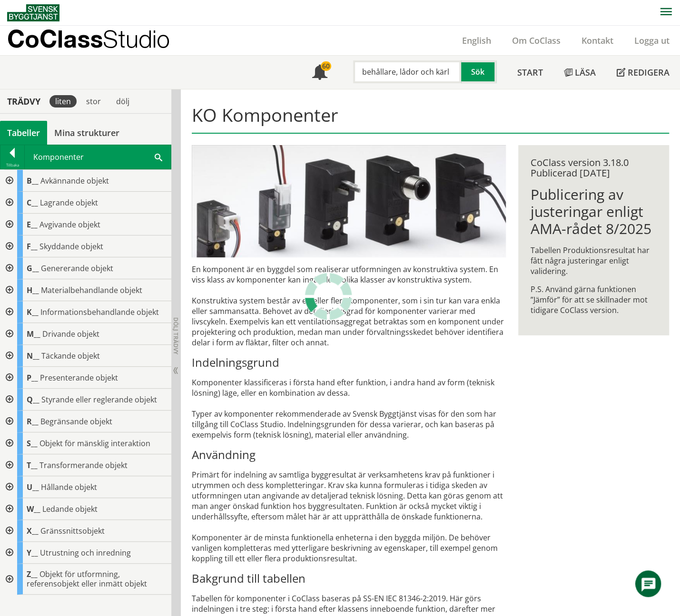 The height and width of the screenshot is (616, 680). What do you see at coordinates (349, 455) in the screenshot?
I see `h3: Användning` at bounding box center [349, 455].